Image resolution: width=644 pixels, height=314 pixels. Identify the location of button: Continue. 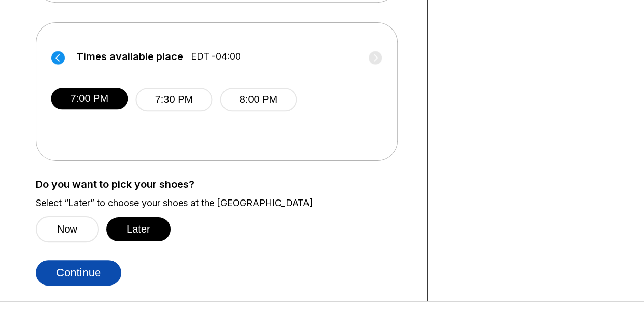
(78, 273).